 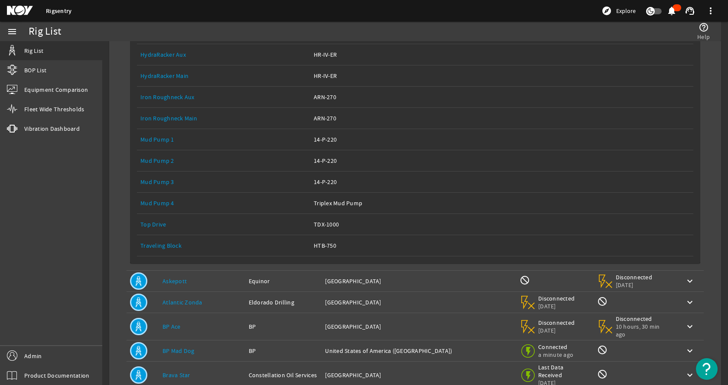 I want to click on a: Askepott, so click(x=175, y=281).